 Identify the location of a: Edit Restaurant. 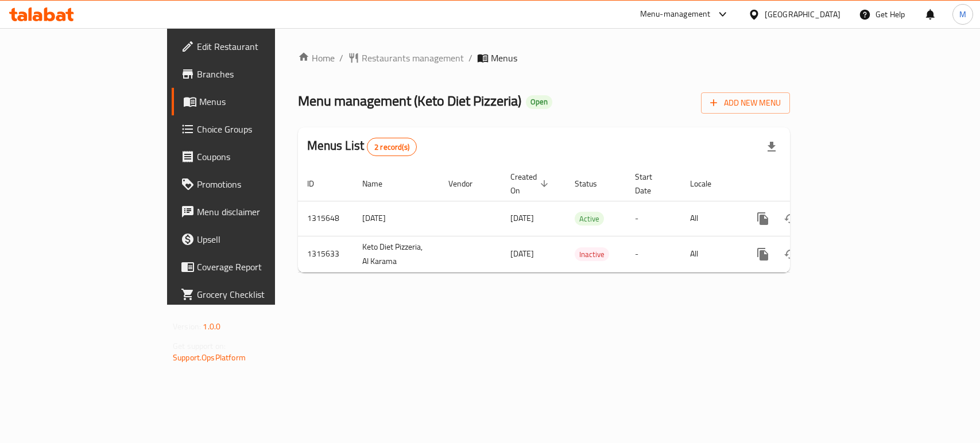
(251, 46).